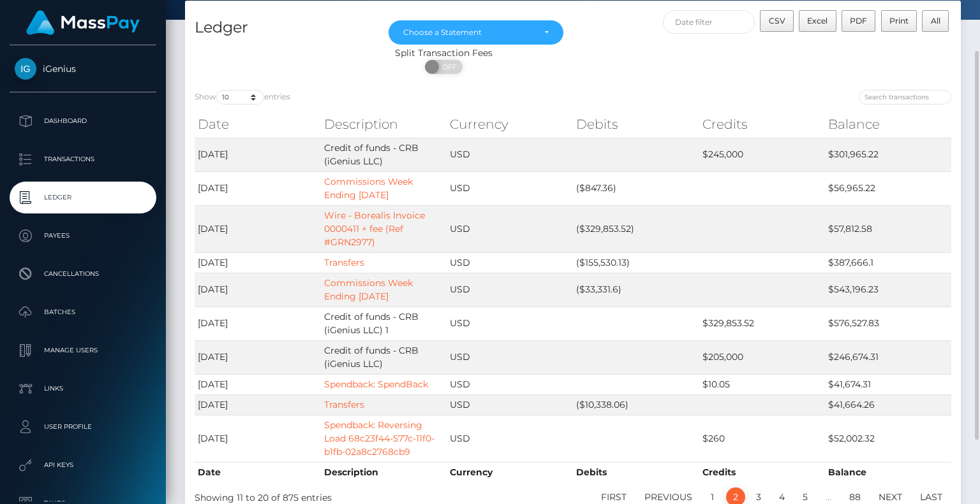  Describe the element at coordinates (762, 154) in the screenshot. I see `td: $245,000` at that location.